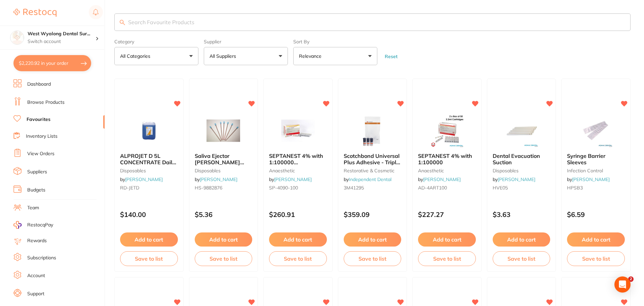 This screenshot has width=644, height=306. I want to click on img: RestocqPay, so click(18, 225).